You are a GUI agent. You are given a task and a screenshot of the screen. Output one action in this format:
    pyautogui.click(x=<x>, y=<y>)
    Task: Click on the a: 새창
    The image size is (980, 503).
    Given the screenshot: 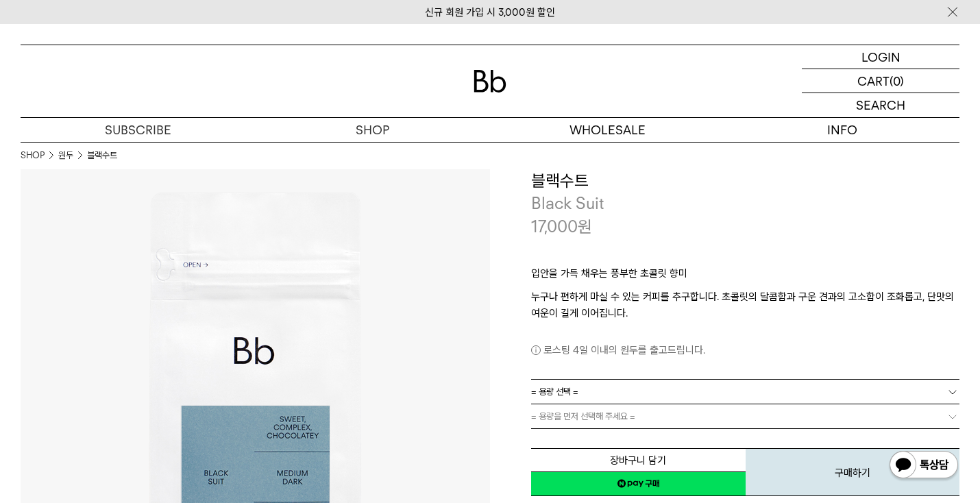 What is the action you would take?
    pyautogui.click(x=638, y=484)
    